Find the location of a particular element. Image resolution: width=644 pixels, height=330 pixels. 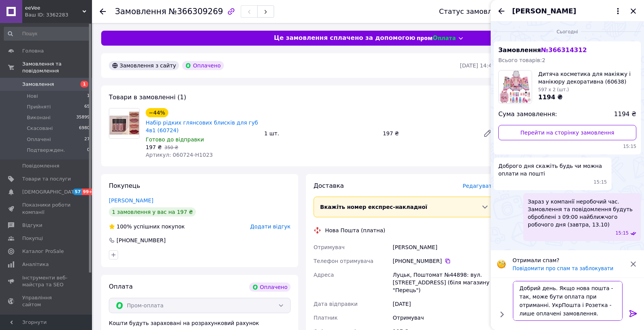

span: Нові is located at coordinates (32, 96).